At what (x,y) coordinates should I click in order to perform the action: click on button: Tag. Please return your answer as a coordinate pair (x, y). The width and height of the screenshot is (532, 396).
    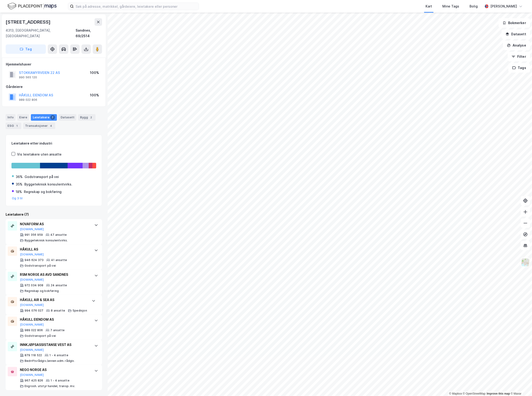
    Looking at the image, I should click on (26, 49).